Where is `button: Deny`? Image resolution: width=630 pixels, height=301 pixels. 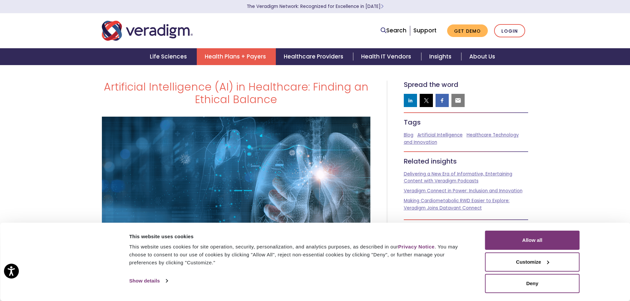
button: Deny is located at coordinates (532, 284).